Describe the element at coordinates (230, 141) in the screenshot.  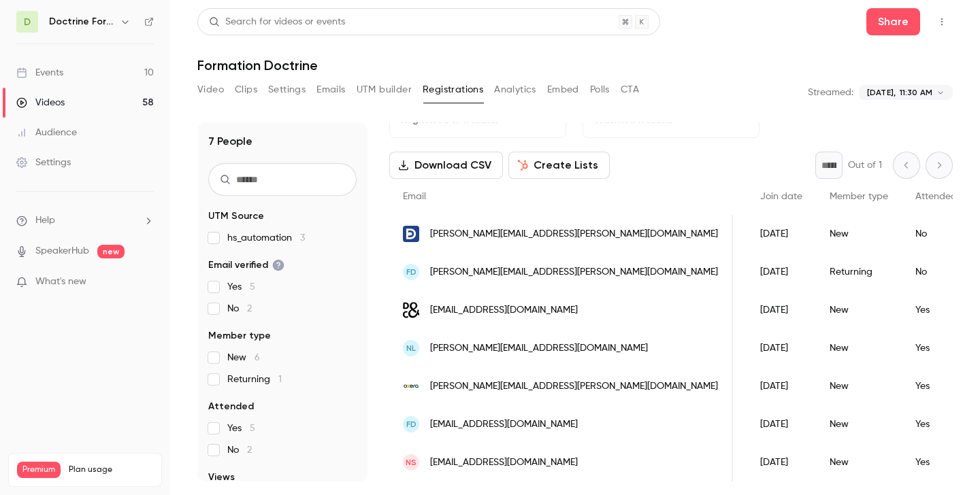
I see `h1: 7 People` at that location.